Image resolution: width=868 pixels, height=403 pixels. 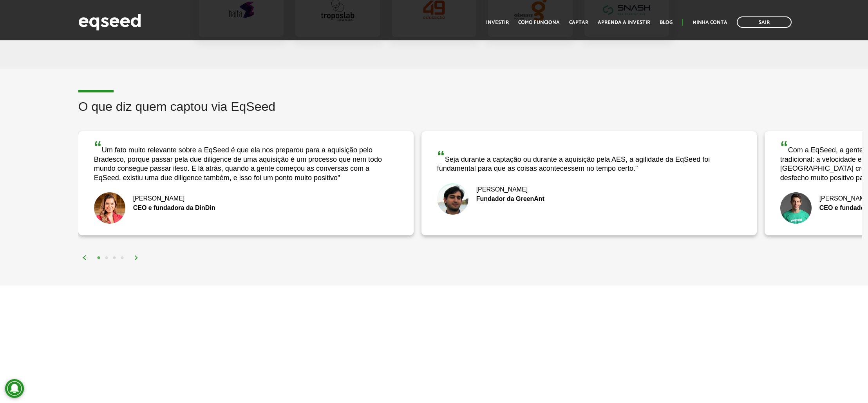 What do you see at coordinates (497, 22) in the screenshot?
I see `a: Investir` at bounding box center [497, 22].